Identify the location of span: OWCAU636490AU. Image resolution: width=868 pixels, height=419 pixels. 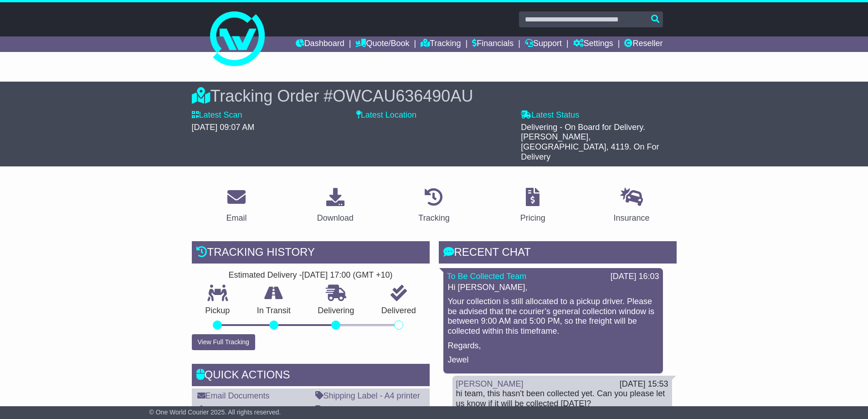
(403, 96).